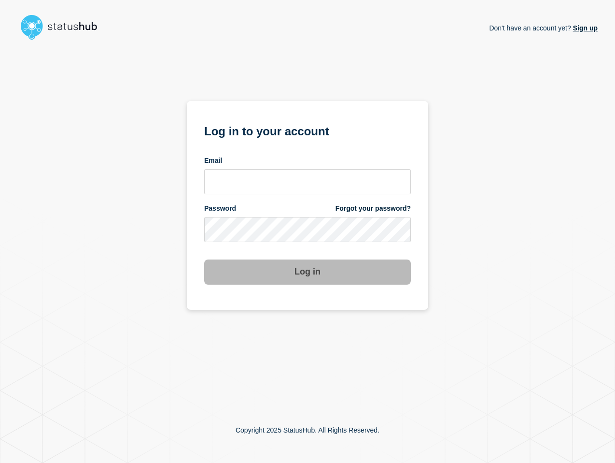 This screenshot has width=615, height=463. Describe the element at coordinates (584, 28) in the screenshot. I see `a: Sign up` at that location.